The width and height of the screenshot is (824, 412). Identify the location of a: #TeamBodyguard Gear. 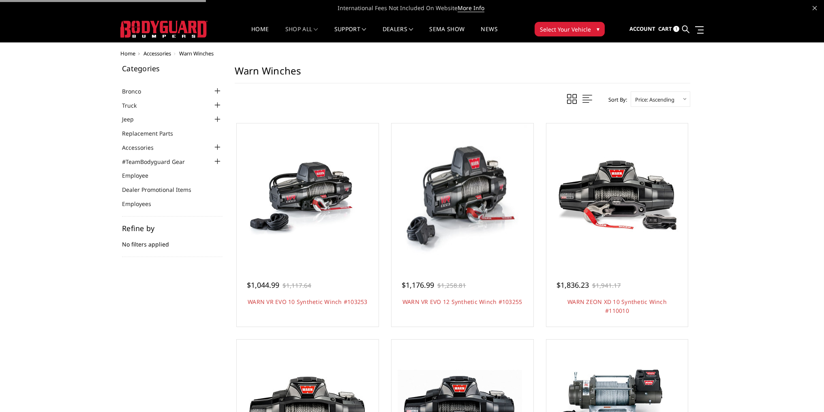
(158, 162).